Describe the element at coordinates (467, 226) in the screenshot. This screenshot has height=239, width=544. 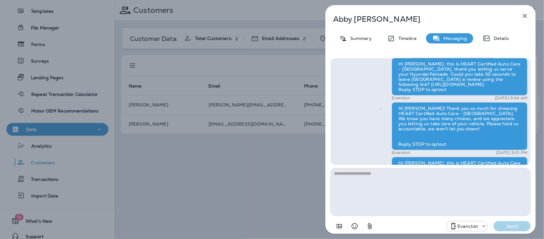
I see `div: +1 (847) 892-1225` at that location.